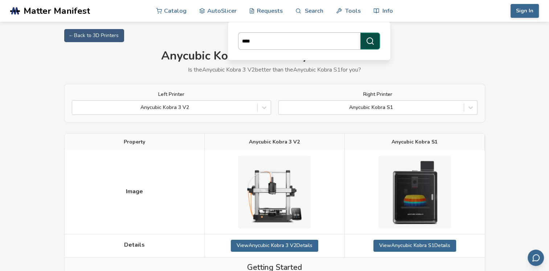 The width and height of the screenshot is (549, 271). Describe the element at coordinates (134, 245) in the screenshot. I see `span: Details` at that location.